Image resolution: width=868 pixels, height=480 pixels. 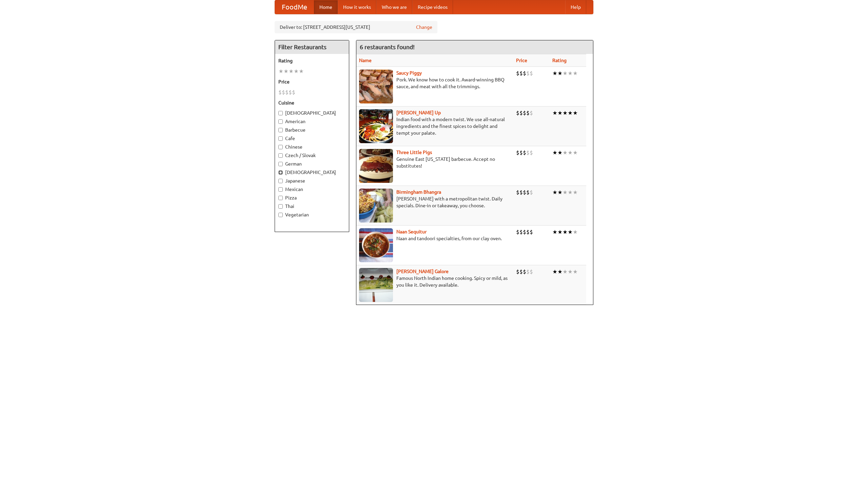 What do you see at coordinates (411, 232) in the screenshot?
I see `a: Naan Sequitur` at bounding box center [411, 232].